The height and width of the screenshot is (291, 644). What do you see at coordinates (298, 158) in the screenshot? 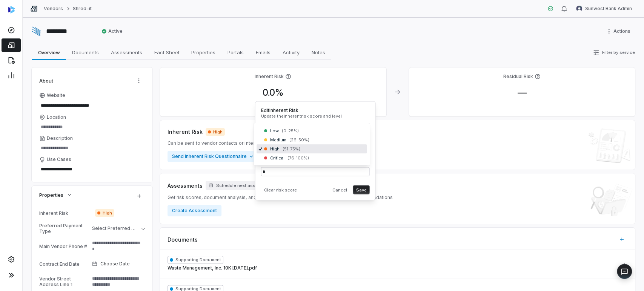
I see `span: ( 76-100 %)` at bounding box center [298, 158].